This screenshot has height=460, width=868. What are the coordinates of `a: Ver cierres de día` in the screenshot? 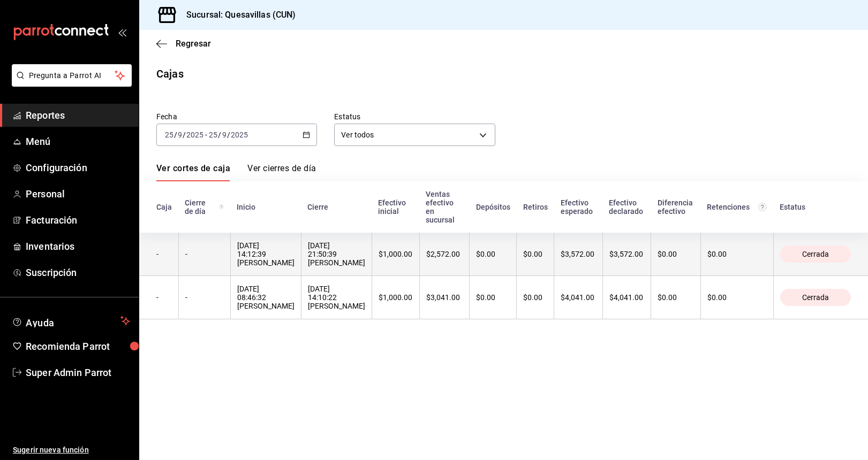 It's located at (282, 172).